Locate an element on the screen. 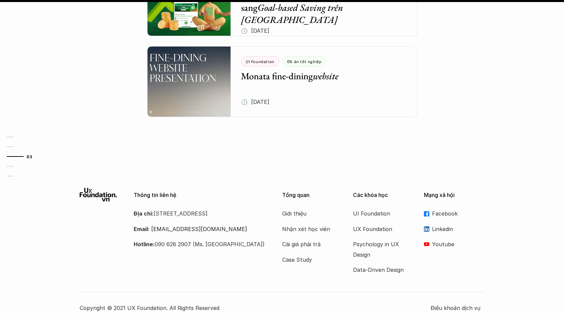  p: Cái giá phải trả is located at coordinates (309, 244).